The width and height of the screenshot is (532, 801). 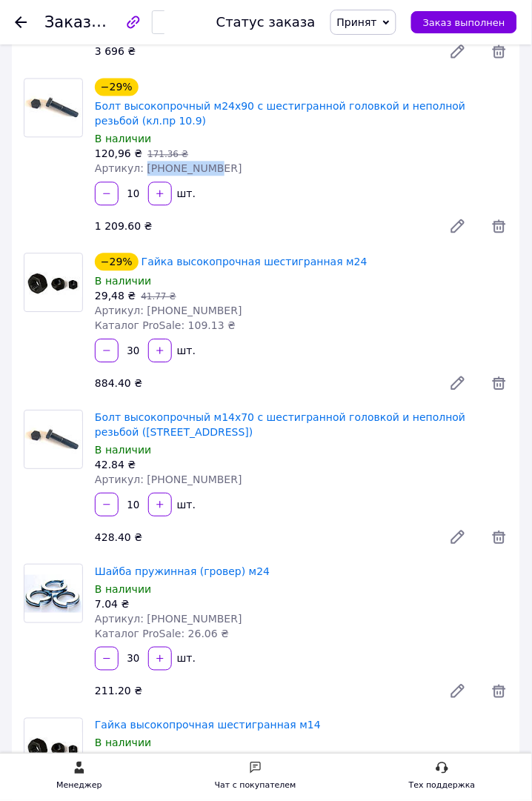 What do you see at coordinates (53, 595) in the screenshot?
I see `img: Шайба пружинная (гровер) м24` at bounding box center [53, 595].